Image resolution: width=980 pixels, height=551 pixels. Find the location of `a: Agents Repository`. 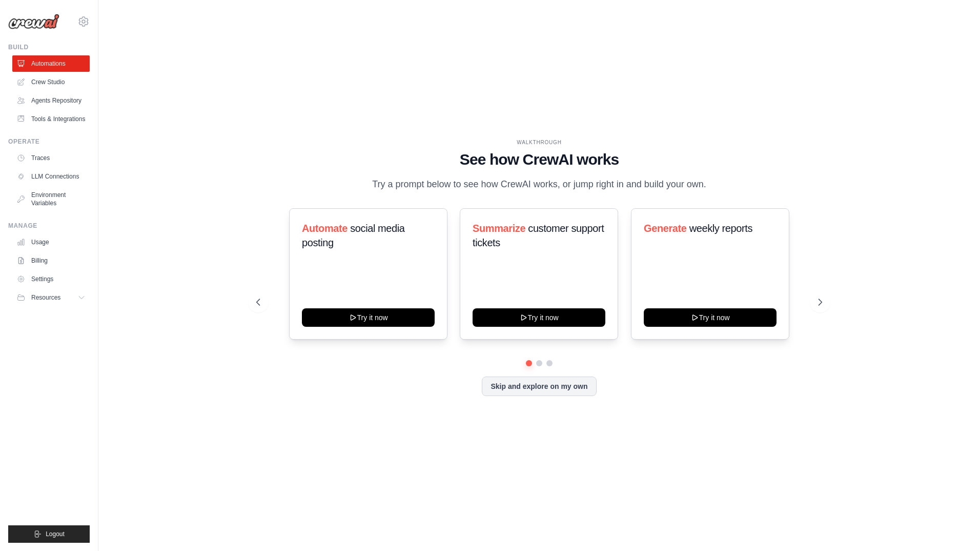

a: Agents Repository is located at coordinates (51, 100).